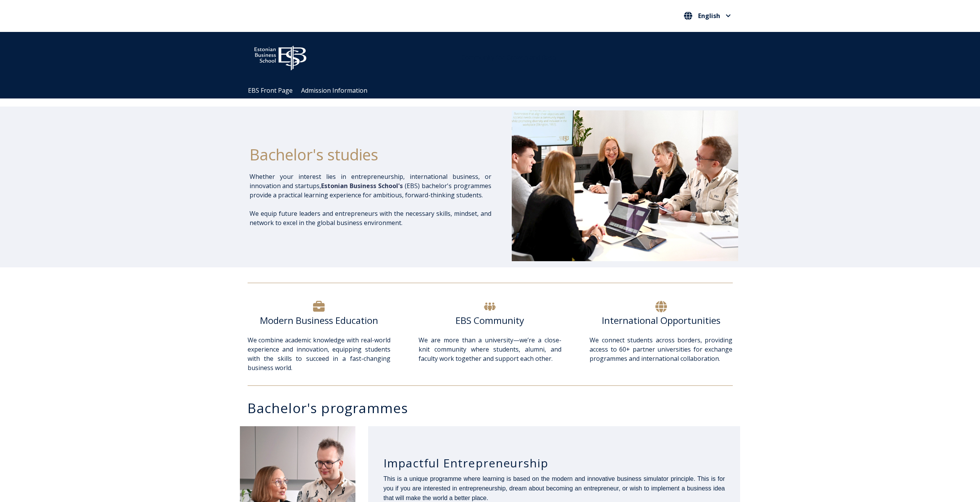 The image size is (980, 502). I want to click on button: English, so click(707, 16).